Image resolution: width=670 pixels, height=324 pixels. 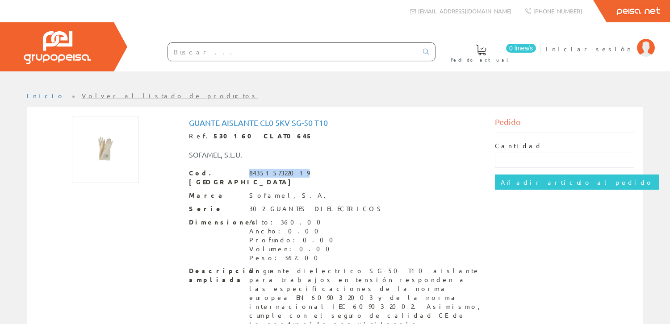 I want to click on div: Profundo: 0.00, so click(x=294, y=240).